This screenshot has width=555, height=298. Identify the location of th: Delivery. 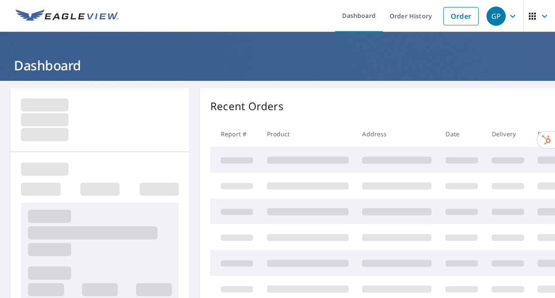
(508, 134).